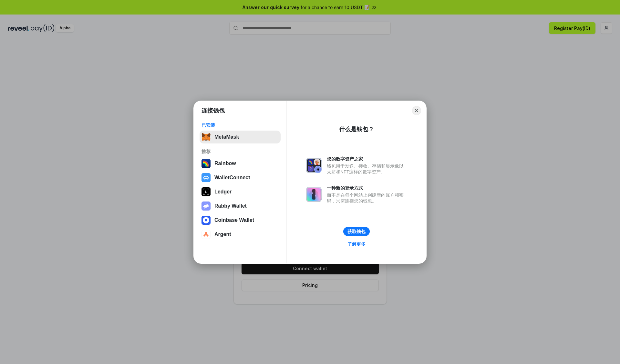 The width and height of the screenshot is (620, 364). I want to click on button: Rabby Wallet, so click(240, 206).